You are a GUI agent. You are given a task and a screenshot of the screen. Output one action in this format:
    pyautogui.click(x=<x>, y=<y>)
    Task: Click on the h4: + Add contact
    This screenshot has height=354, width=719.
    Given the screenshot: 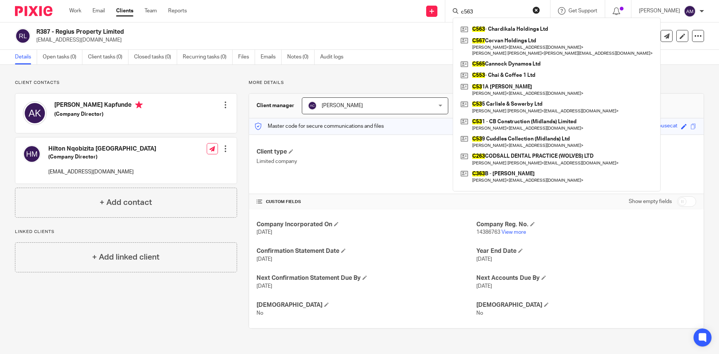 What is the action you would take?
    pyautogui.click(x=126, y=202)
    